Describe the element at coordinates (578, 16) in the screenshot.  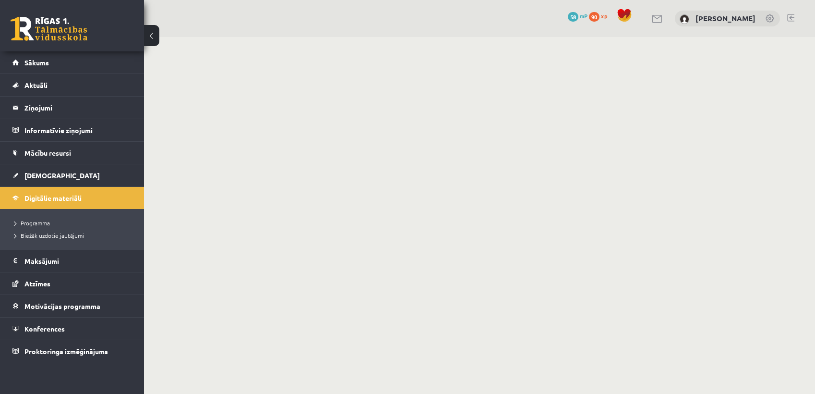
I see `a: 58 mP` at that location.